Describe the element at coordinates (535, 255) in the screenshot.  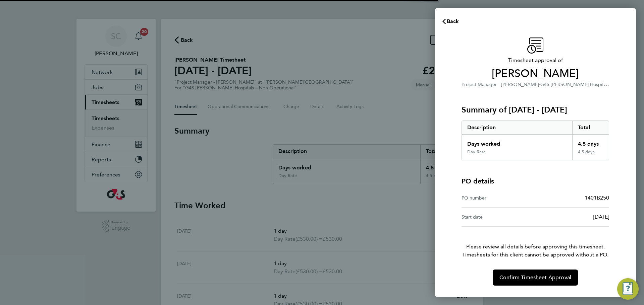
I see `span: Timesheets for this client cannot be approved without a PO.` at that location.